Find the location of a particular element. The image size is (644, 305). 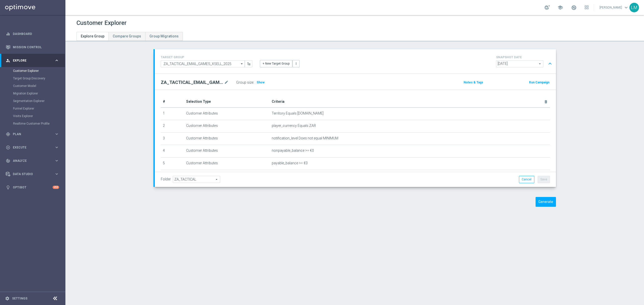

div: Execute is located at coordinates (30, 148).